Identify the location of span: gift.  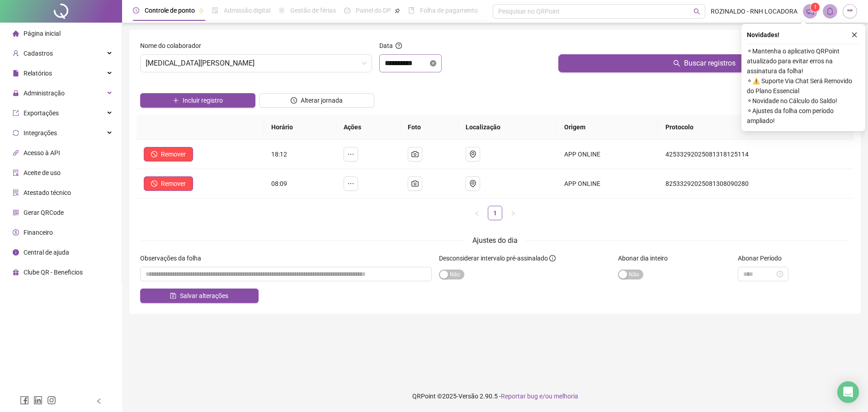
(16, 272).